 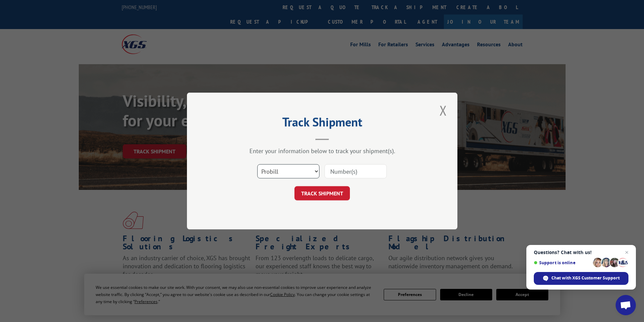 What do you see at coordinates (581, 252) in the screenshot?
I see `span: Questions? Chat with us!` at bounding box center [581, 252].